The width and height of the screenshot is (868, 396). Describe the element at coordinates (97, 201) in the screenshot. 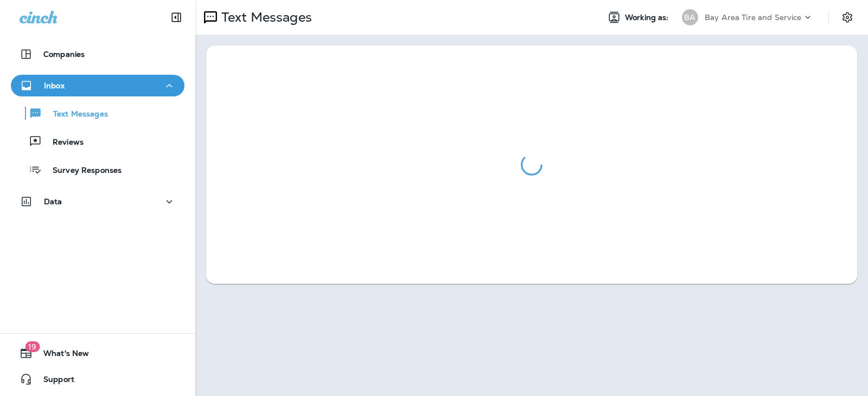

I see `button: Data` at that location.